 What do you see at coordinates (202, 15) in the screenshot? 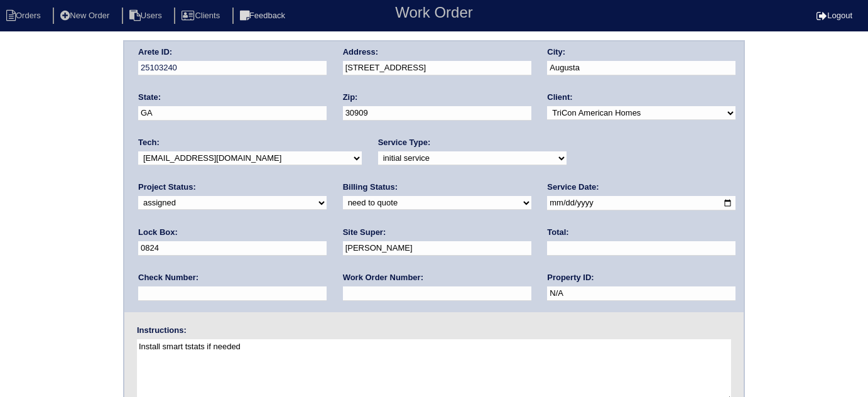
I see `a: Clients` at bounding box center [202, 15].